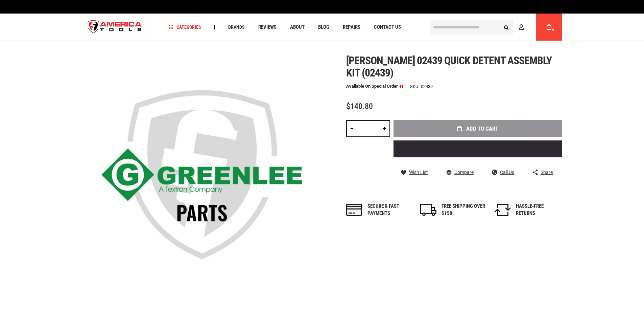  Describe the element at coordinates (463, 210) in the screenshot. I see `div: FREE SHIPPING OVER $150` at that location.